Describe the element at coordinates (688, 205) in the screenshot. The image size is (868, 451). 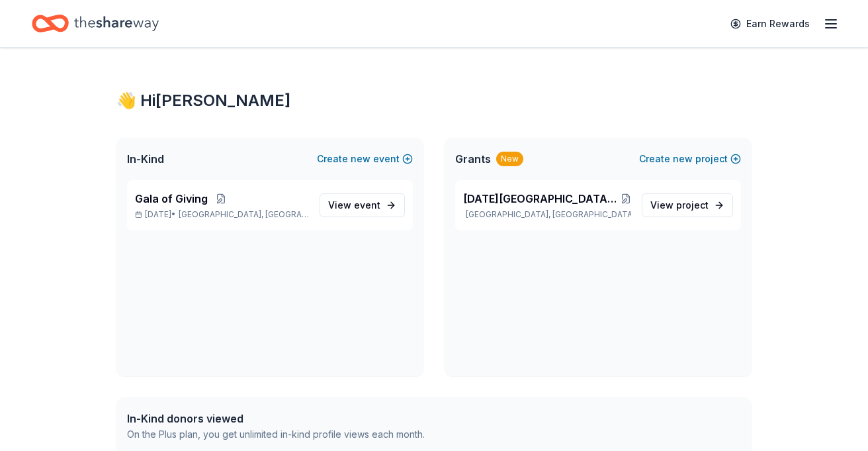
I see `a: View project` at that location.